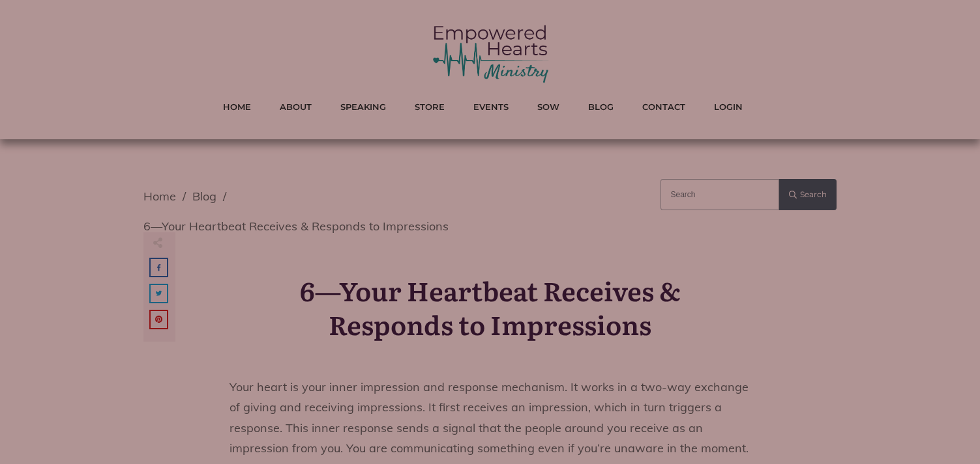  Describe the element at coordinates (160, 196) in the screenshot. I see `a: Home` at that location.